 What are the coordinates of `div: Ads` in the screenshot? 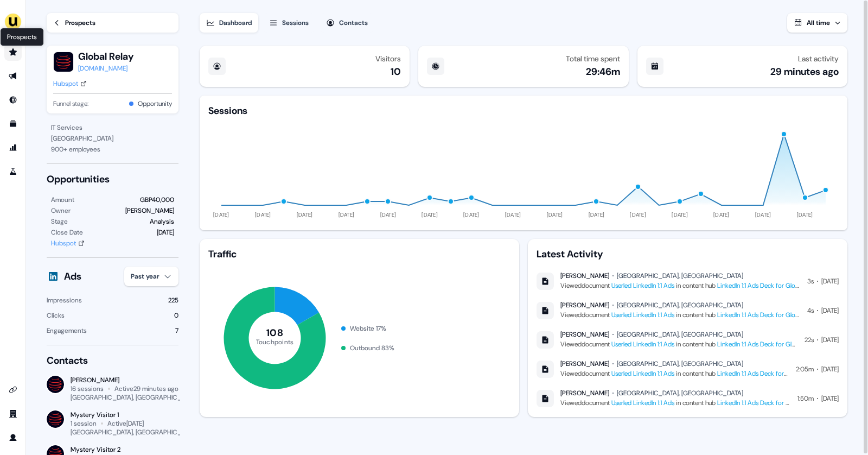 It's located at (73, 276).